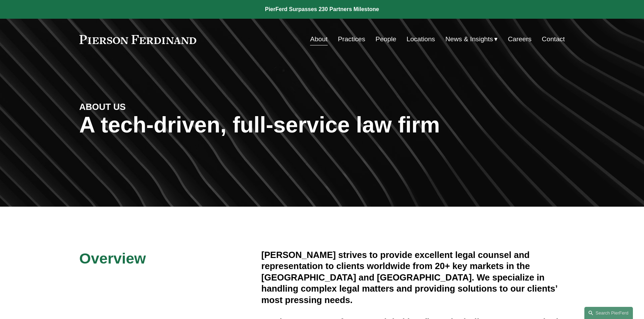 The width and height of the screenshot is (644, 319). Describe the element at coordinates (319, 39) in the screenshot. I see `a: About` at that location.